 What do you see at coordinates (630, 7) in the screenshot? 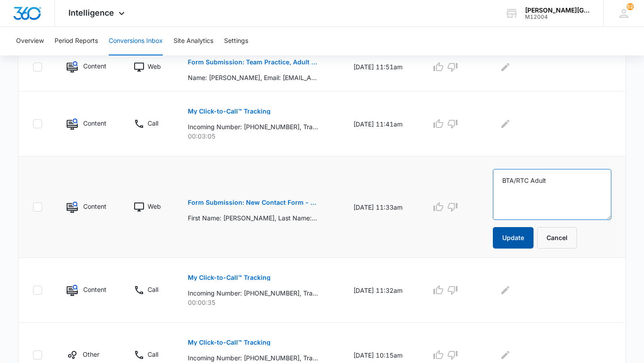
I see `span: 52` at bounding box center [630, 7].